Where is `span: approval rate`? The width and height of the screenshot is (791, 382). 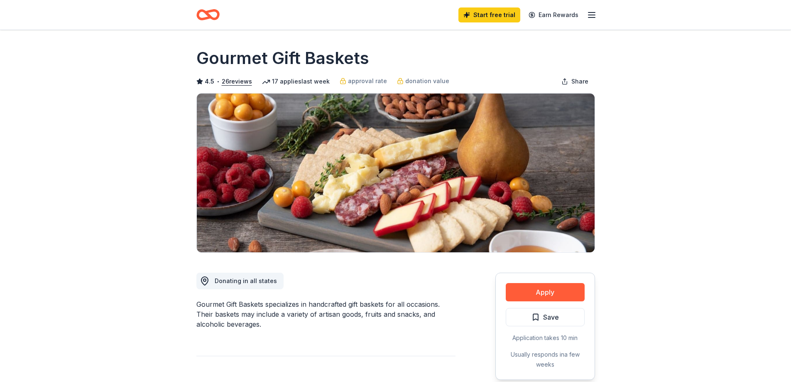
span: approval rate is located at coordinates (368, 81).